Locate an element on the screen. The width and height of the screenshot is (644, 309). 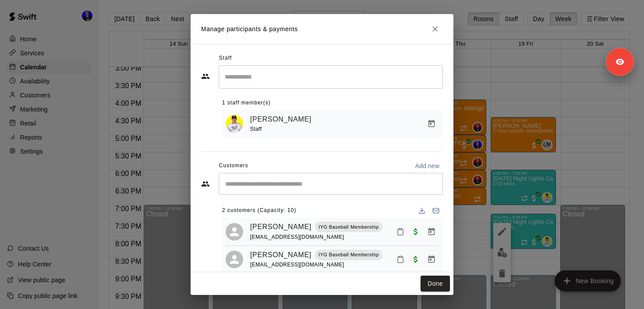
p: Add new is located at coordinates (427, 166).